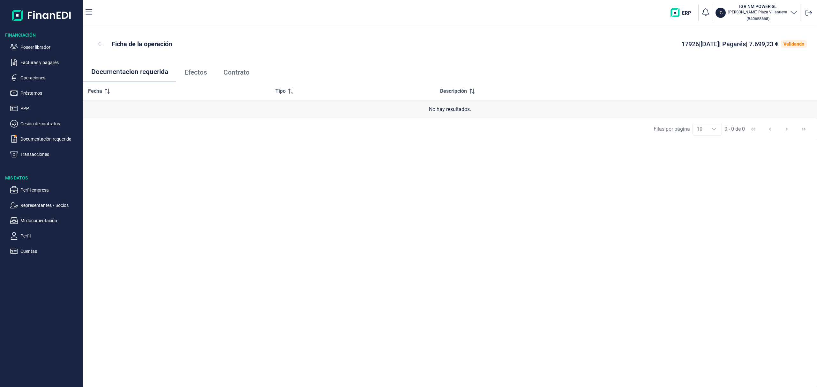 The image size is (817, 387). Describe the element at coordinates (45, 190) in the screenshot. I see `button: Perfil empresa` at that location.